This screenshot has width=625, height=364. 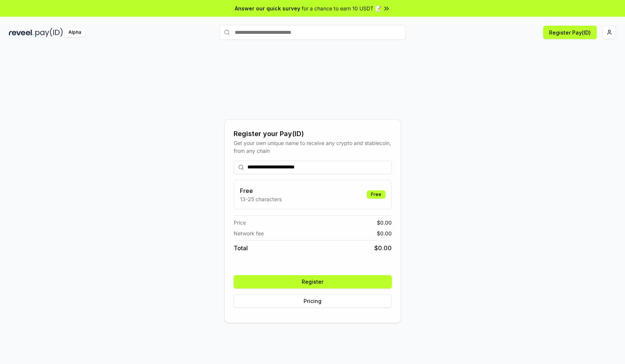 I want to click on button: Register Pay(ID), so click(x=570, y=32).